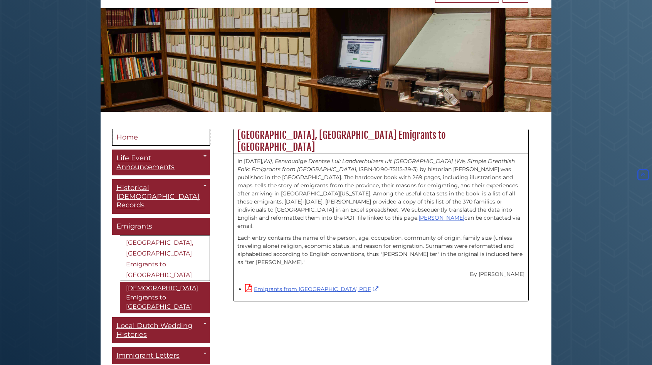  Describe the element at coordinates (643, 175) in the screenshot. I see `a: Back to Top` at that location.